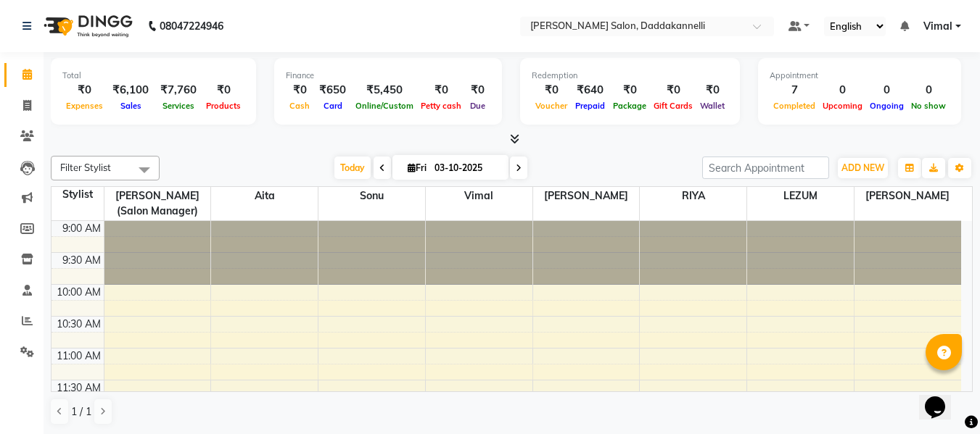 Image resolution: width=980 pixels, height=434 pixels. What do you see at coordinates (192, 26) in the screenshot?
I see `b: 08047224946` at bounding box center [192, 26].